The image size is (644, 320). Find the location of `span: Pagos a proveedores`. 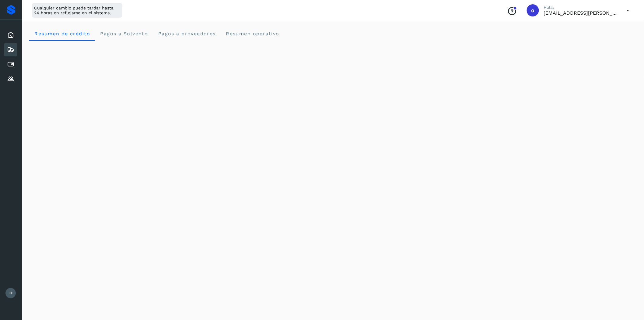

span: Pagos a proveedores is located at coordinates (187, 34).